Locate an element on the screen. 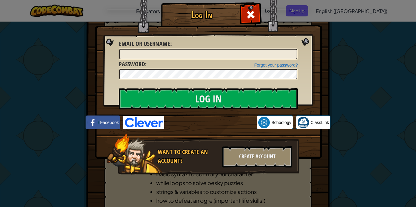 This screenshot has height=207, width=416. span: Facebook is located at coordinates (109, 123).